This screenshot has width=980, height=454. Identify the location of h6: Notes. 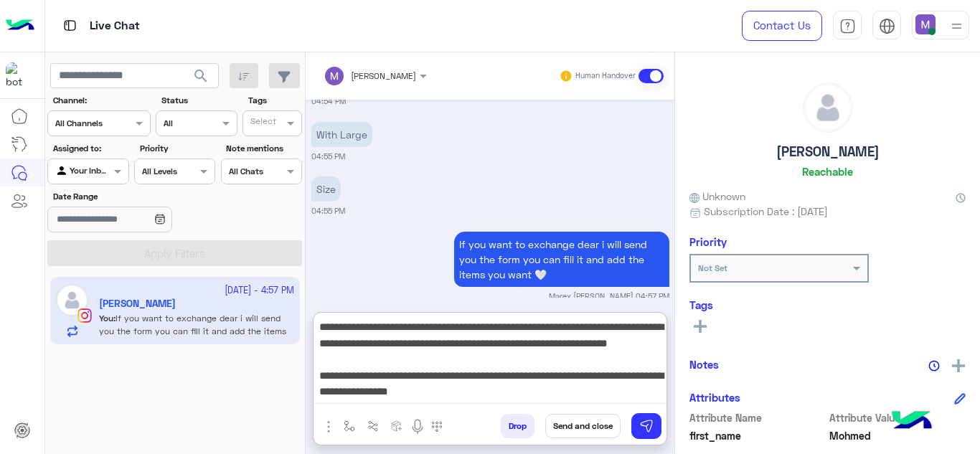
(704, 364).